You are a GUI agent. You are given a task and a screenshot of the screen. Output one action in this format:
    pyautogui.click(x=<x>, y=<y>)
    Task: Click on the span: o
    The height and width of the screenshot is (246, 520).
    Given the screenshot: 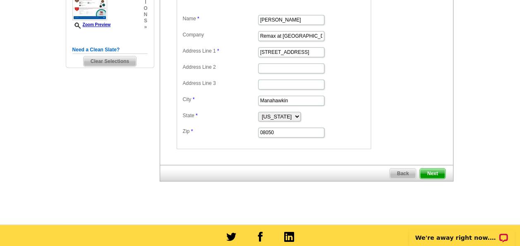 What is the action you would take?
    pyautogui.click(x=145, y=8)
    